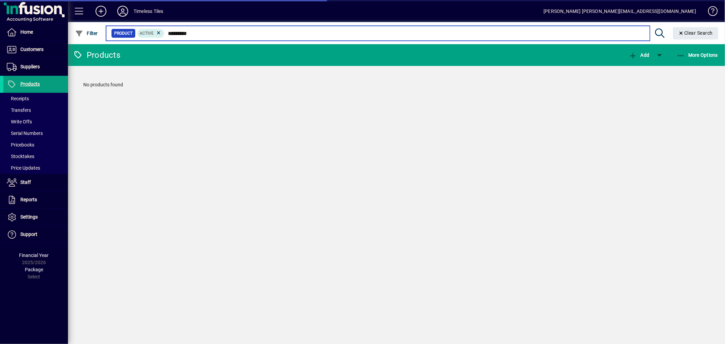 Image resolution: width=725 pixels, height=344 pixels. What do you see at coordinates (32, 49) in the screenshot?
I see `span: Customers` at bounding box center [32, 49].